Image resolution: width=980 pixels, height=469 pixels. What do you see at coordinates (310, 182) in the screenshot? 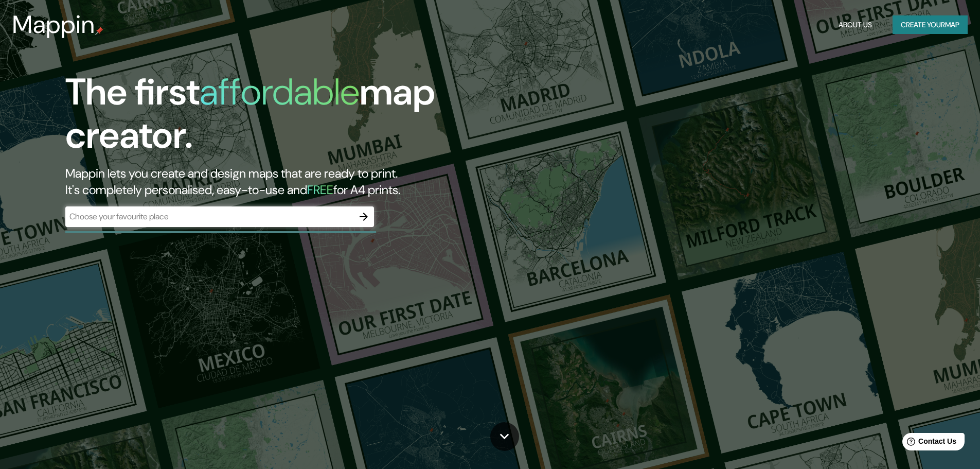
I see `h2: Mappin lets you create and design maps that are ready to print. It's completely personalised, eas...` at bounding box center [310, 182].